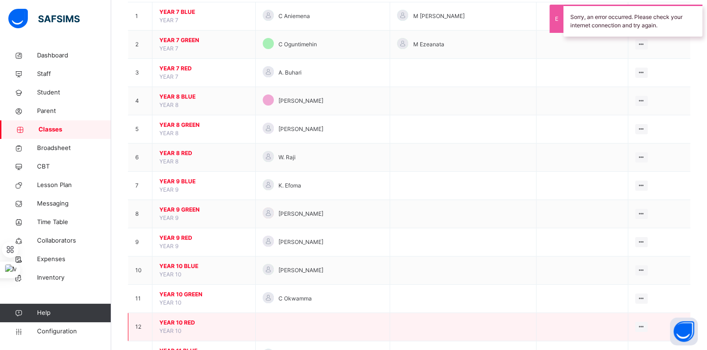  Describe the element at coordinates (140, 214) in the screenshot. I see `td: 8` at that location.